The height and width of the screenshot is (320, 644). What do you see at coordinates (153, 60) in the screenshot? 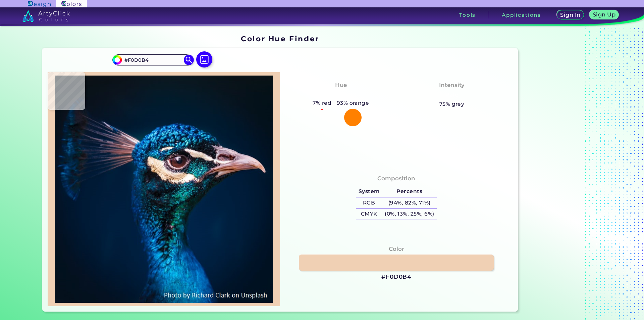
I see `input: type color..` at bounding box center [153, 60].